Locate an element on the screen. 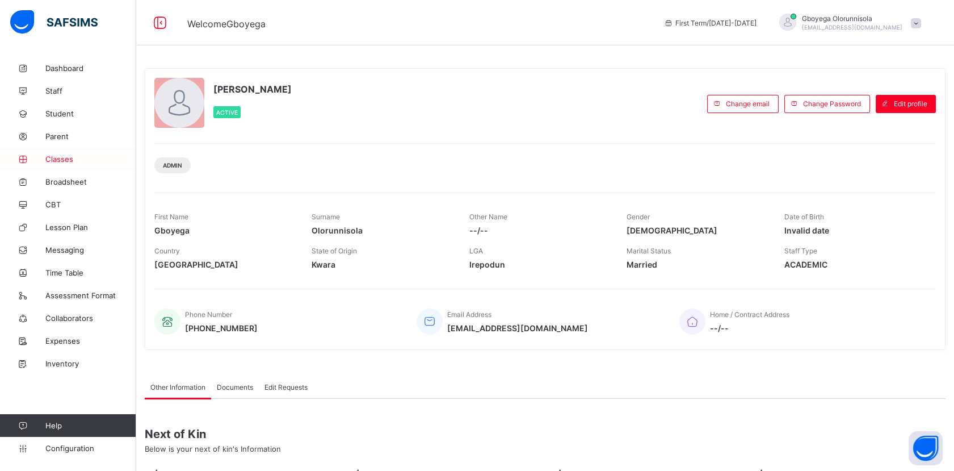  span: Welcome Gboyega is located at coordinates (226, 24).